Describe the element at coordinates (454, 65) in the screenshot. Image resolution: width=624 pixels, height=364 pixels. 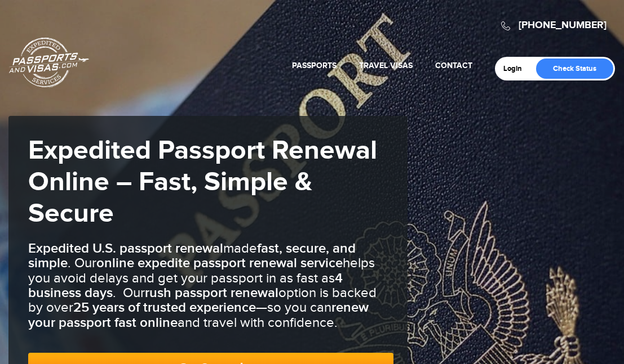
I see `a: Contact` at that location.